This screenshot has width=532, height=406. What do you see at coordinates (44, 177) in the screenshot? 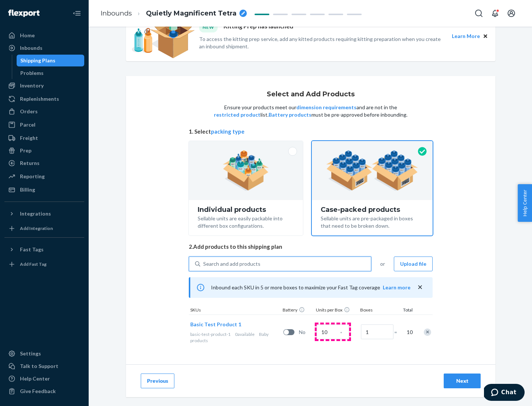
I see `a: Reporting` at bounding box center [44, 177].